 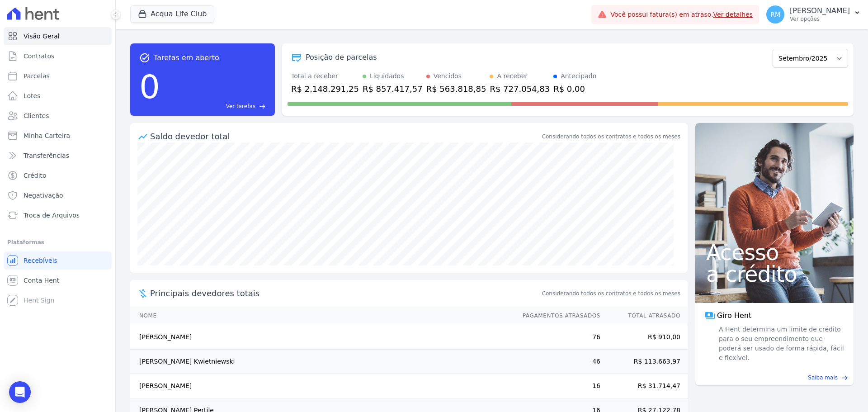 What do you see at coordinates (241, 106) in the screenshot?
I see `span: Ver tarefas` at bounding box center [241, 106].